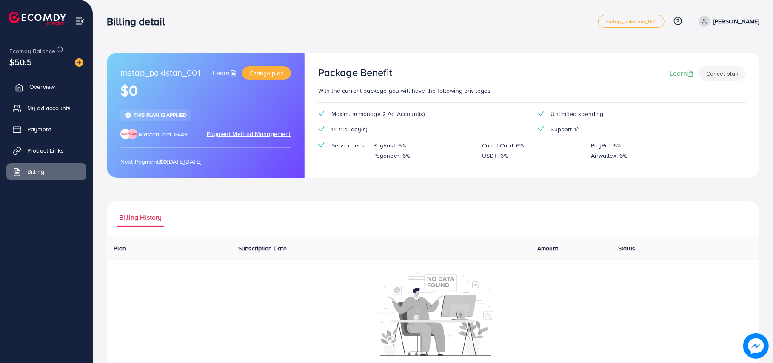 The image size is (773, 363). I want to click on span: Support 1/1, so click(565, 129).